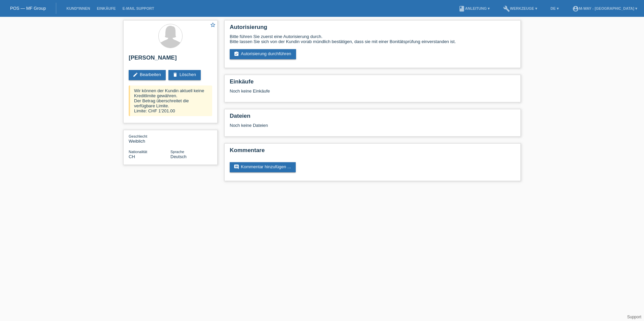 The height and width of the screenshot is (321, 644). I want to click on div: Noch keine Dateien, so click(333, 125).